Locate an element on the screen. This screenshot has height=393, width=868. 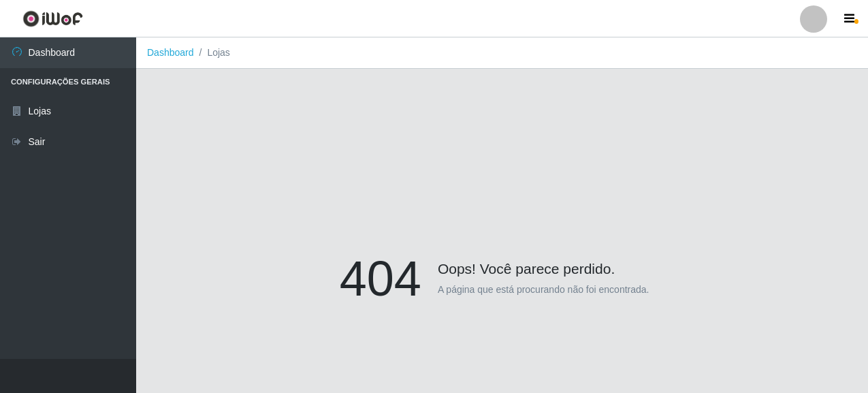
h1: 404 is located at coordinates (381, 279).